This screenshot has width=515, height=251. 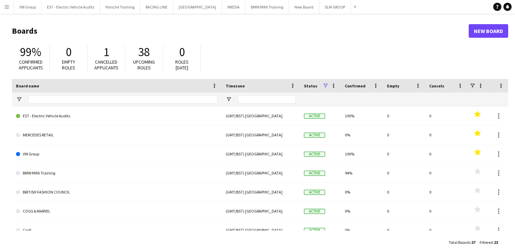 What do you see at coordinates (496, 243) in the screenshot?
I see `span: 23` at bounding box center [496, 243].